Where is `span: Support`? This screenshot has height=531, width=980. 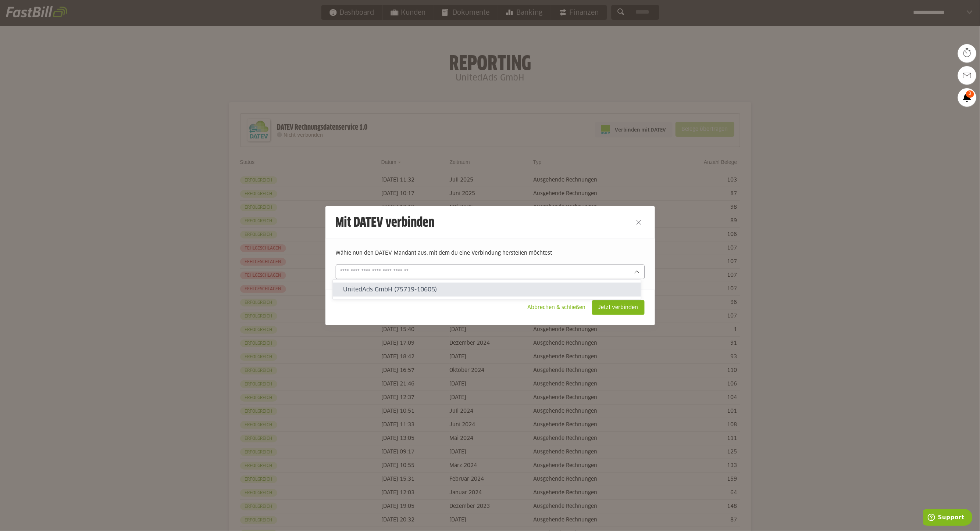 span: Support is located at coordinates (28, 8).